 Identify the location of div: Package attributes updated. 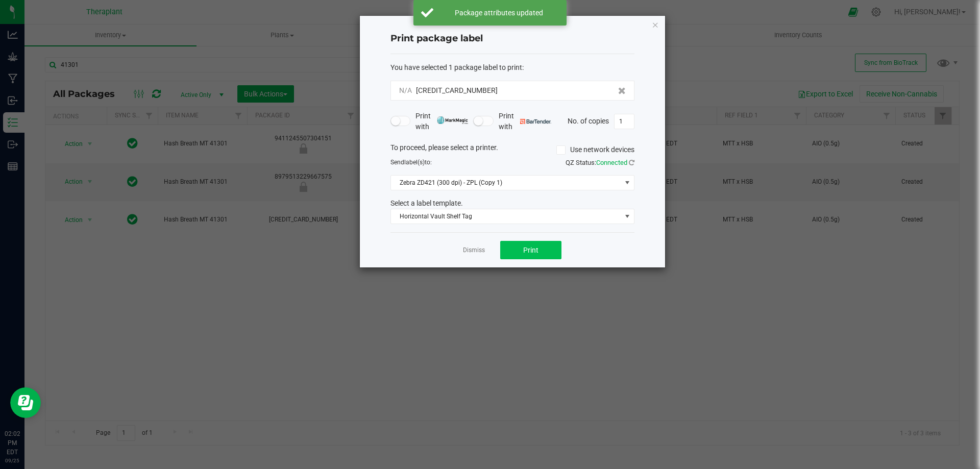
(498, 13).